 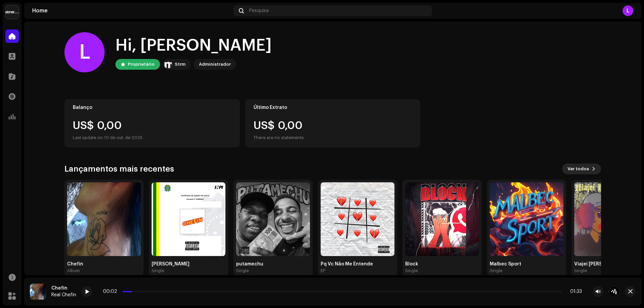 I want to click on button: Ver todos, so click(x=582, y=169).